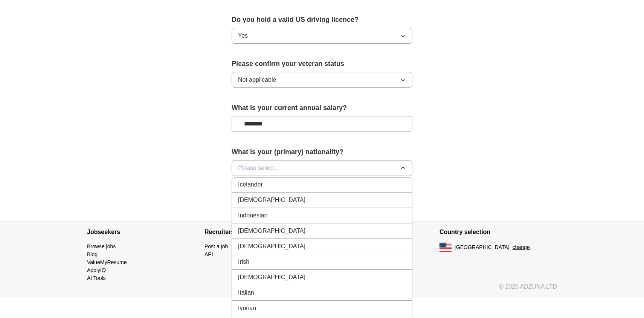  Describe the element at coordinates (107, 262) in the screenshot. I see `a: ValueMyResume` at that location.